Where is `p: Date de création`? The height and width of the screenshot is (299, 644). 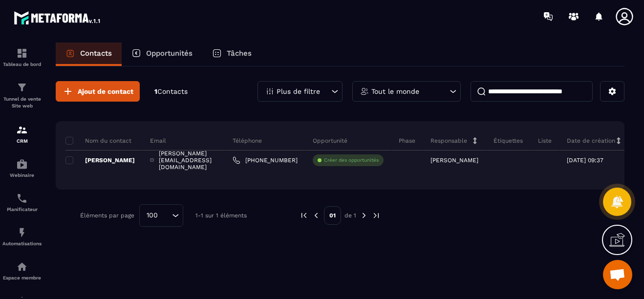 p: Date de création is located at coordinates (591, 141).